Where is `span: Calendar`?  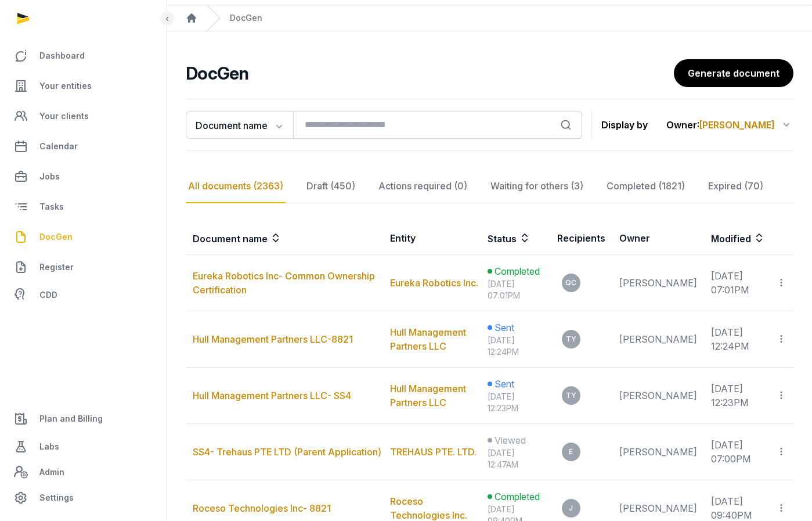 span: Calendar is located at coordinates (59, 147).